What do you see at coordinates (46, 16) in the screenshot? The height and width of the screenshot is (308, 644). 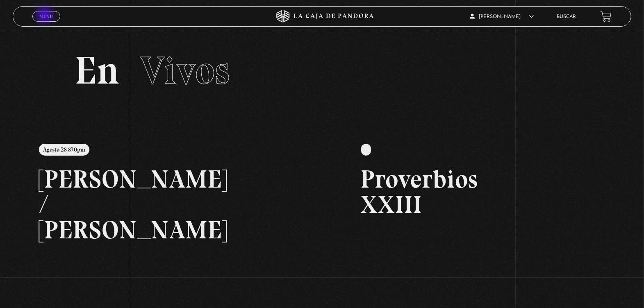 I see `span: Menu` at bounding box center [46, 16].